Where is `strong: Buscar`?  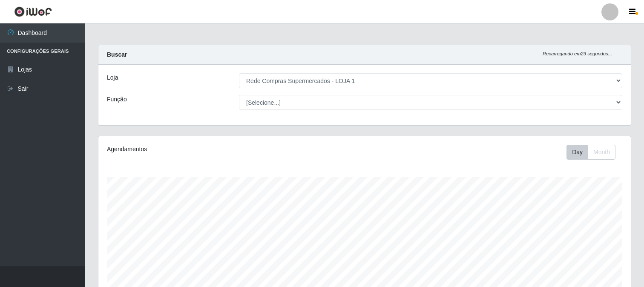
strong: Buscar is located at coordinates (116, 55).